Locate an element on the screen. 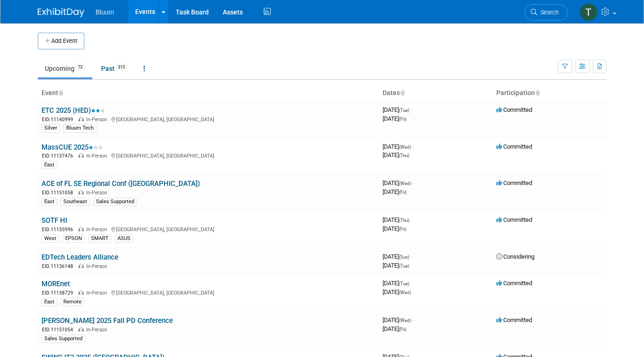 The width and height of the screenshot is (644, 357). div: Southeast is located at coordinates (75, 202).